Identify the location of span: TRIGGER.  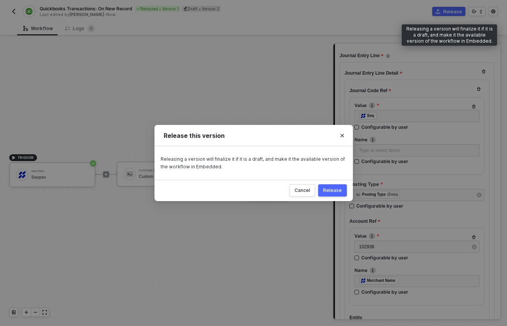
(26, 158).